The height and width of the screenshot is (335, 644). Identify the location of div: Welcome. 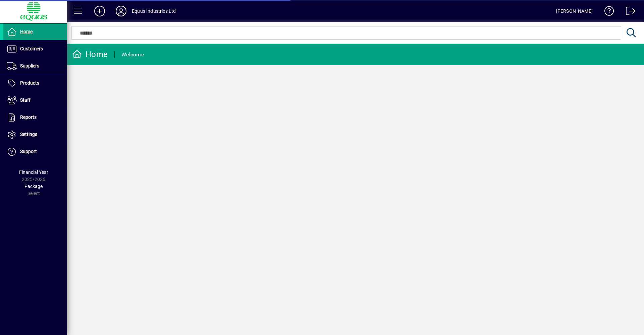
(133, 55).